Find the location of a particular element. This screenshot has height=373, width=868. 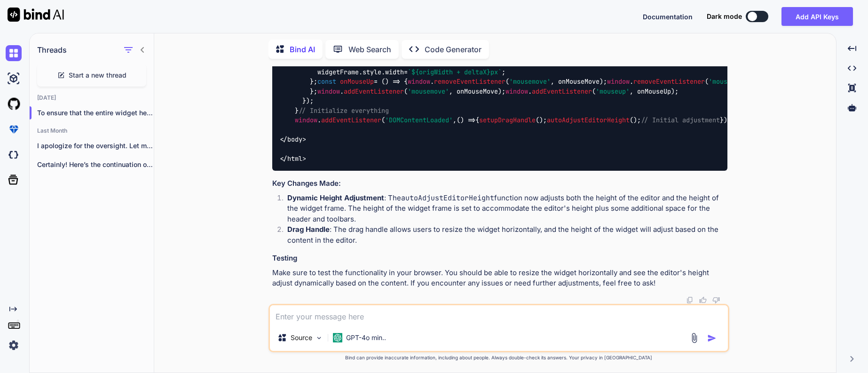

p: Bind can provide inaccurate information, including about people. Always double-check its answers.... is located at coordinates (499, 358).